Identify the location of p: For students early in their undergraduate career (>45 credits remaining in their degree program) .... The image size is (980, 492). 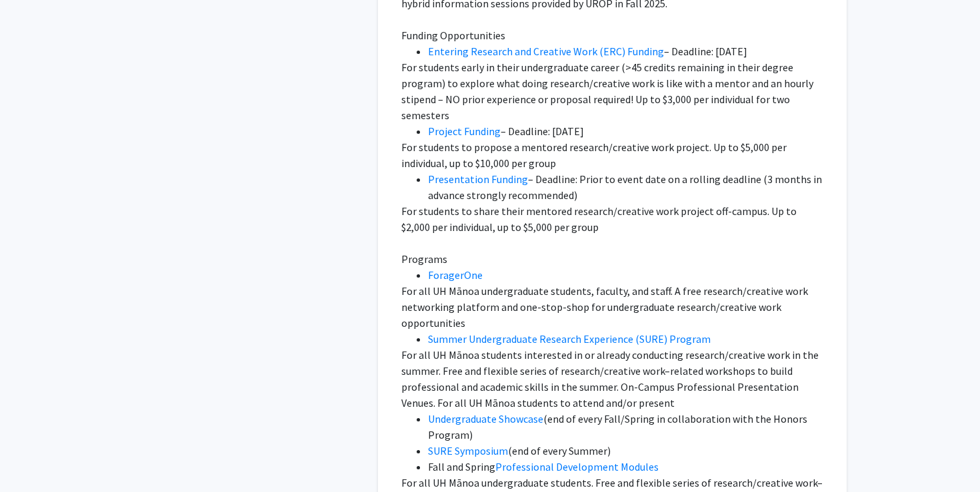
(612, 92).